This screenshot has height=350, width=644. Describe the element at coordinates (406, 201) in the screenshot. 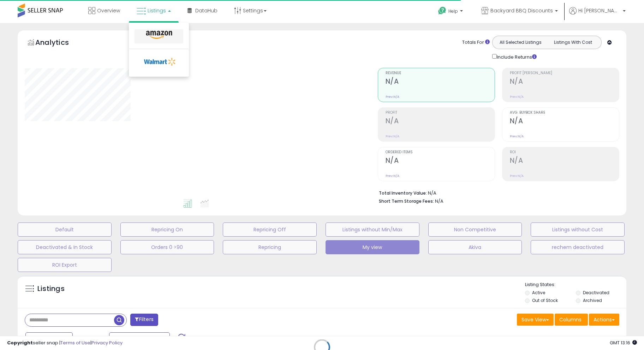

I see `b: Short Term Storage Fees:` at that location.